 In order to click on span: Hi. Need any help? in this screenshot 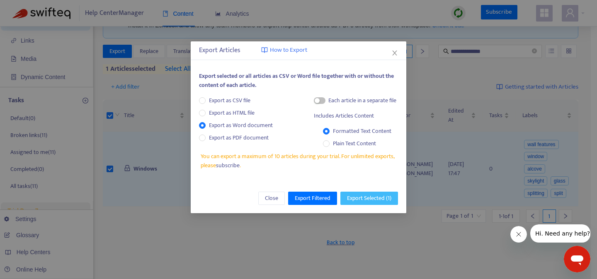, I will do `click(32, 9)`.